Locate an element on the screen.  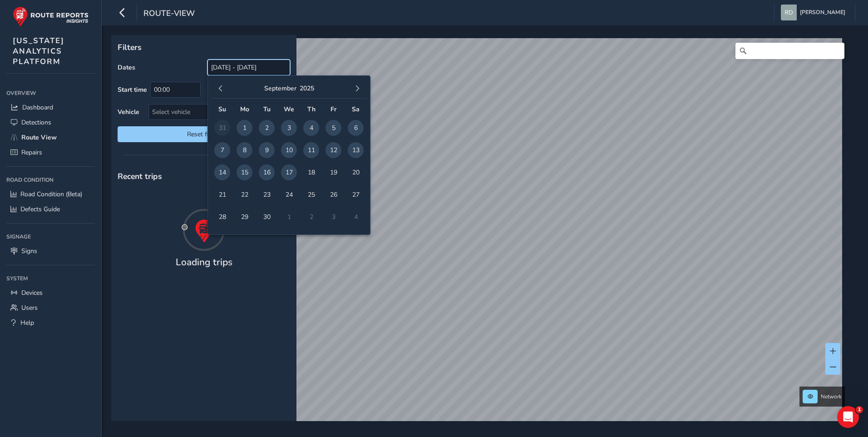
span: 15 is located at coordinates (244, 172).